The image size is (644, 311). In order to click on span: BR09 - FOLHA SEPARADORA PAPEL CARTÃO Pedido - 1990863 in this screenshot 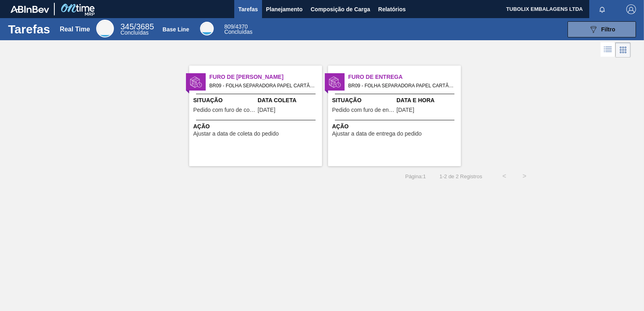, I will do `click(401, 86)`.